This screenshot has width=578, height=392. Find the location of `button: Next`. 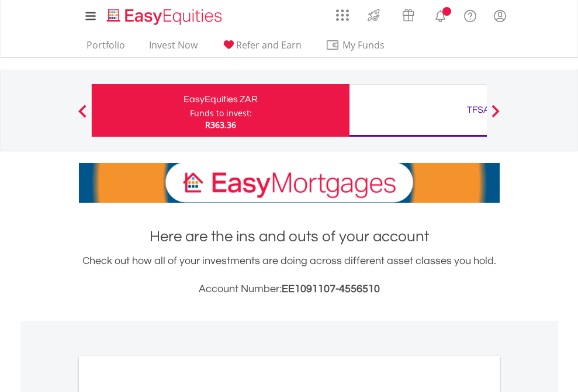

button: Next is located at coordinates (495, 117).